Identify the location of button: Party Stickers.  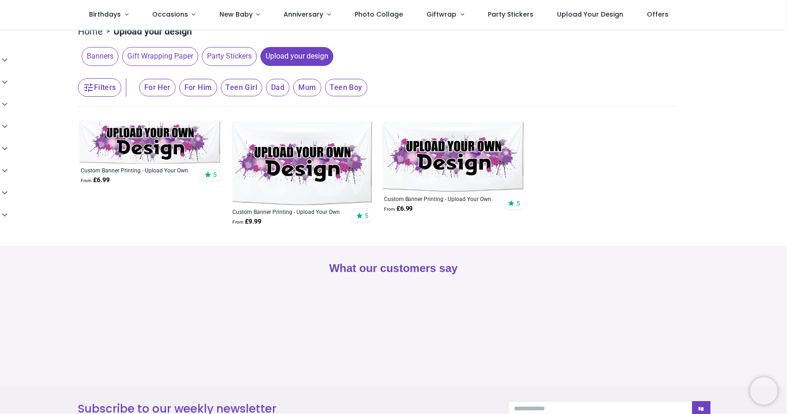
(227, 56).